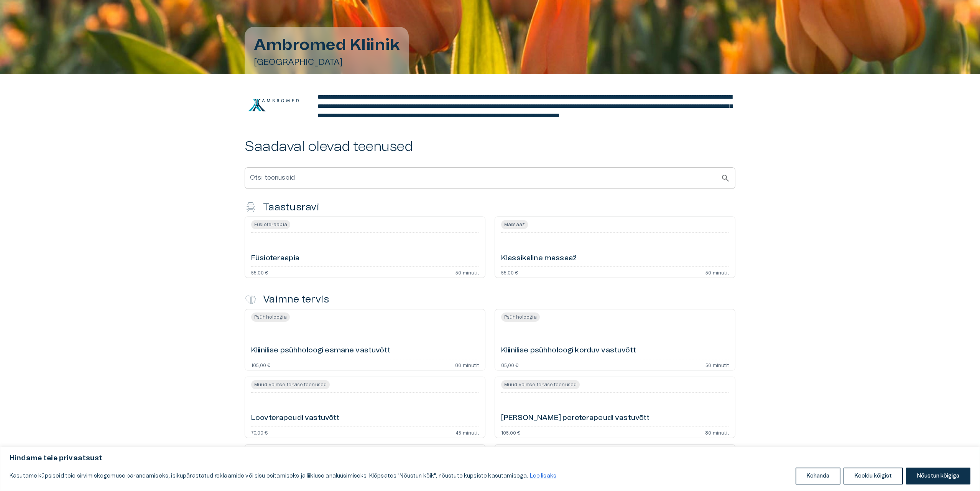 This screenshot has height=491, width=980. What do you see at coordinates (569, 350) in the screenshot?
I see `h6: Kliinilise psühholoogi korduv vastuvõtt` at bounding box center [569, 350].